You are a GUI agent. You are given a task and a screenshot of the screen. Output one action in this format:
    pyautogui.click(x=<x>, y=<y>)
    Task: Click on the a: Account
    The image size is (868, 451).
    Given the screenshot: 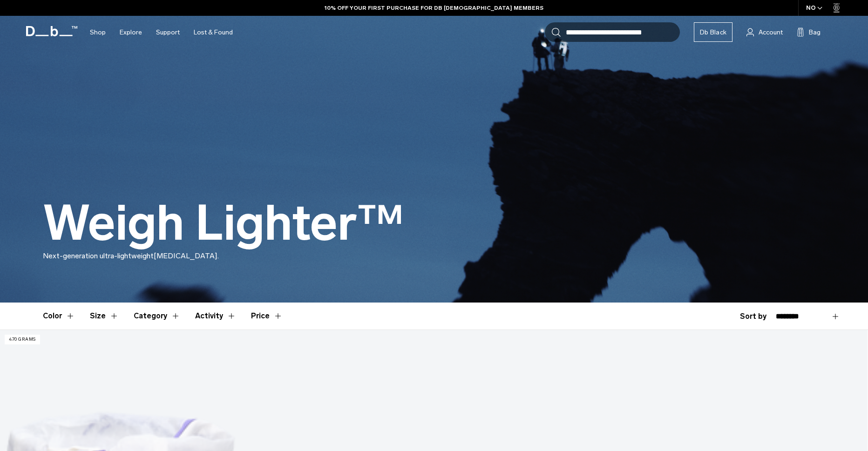 What is the action you would take?
    pyautogui.click(x=765, y=32)
    